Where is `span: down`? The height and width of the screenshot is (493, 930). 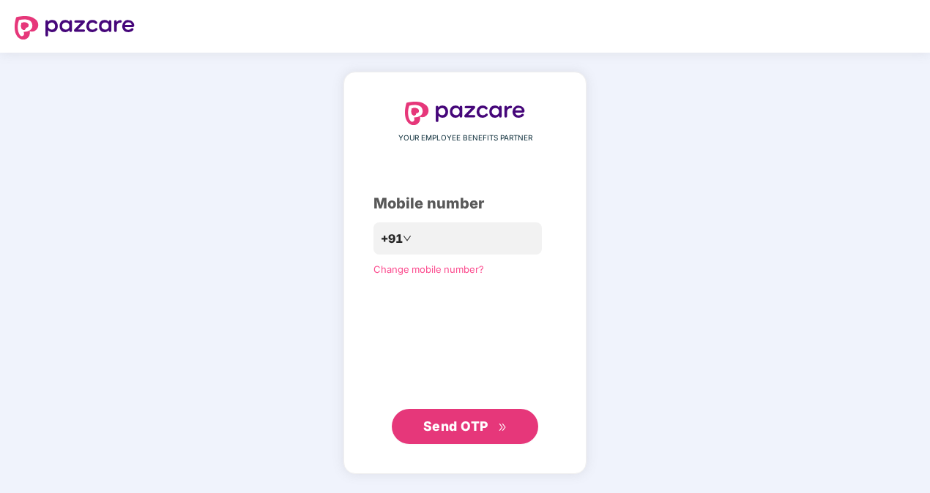
span: down is located at coordinates (407, 239).